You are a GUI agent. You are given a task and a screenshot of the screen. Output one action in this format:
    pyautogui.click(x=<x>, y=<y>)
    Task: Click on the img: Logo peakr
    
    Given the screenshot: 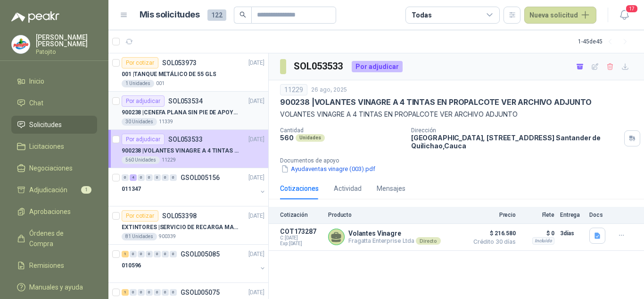 What is the action you would take?
    pyautogui.click(x=35, y=17)
    